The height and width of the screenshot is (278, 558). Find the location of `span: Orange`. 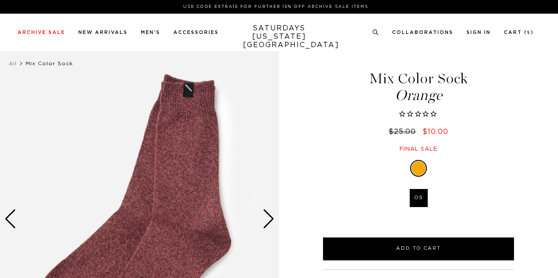

span: Orange is located at coordinates (419, 95).